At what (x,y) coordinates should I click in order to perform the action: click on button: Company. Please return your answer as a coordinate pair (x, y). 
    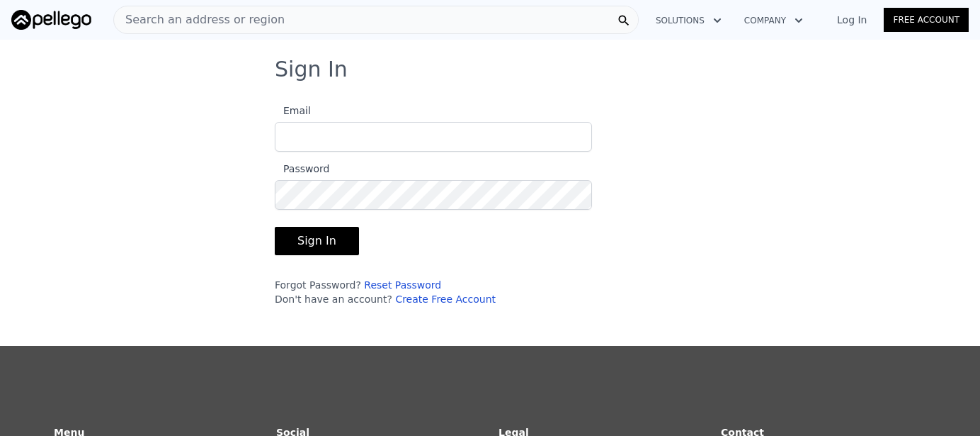
    Looking at the image, I should click on (773, 21).